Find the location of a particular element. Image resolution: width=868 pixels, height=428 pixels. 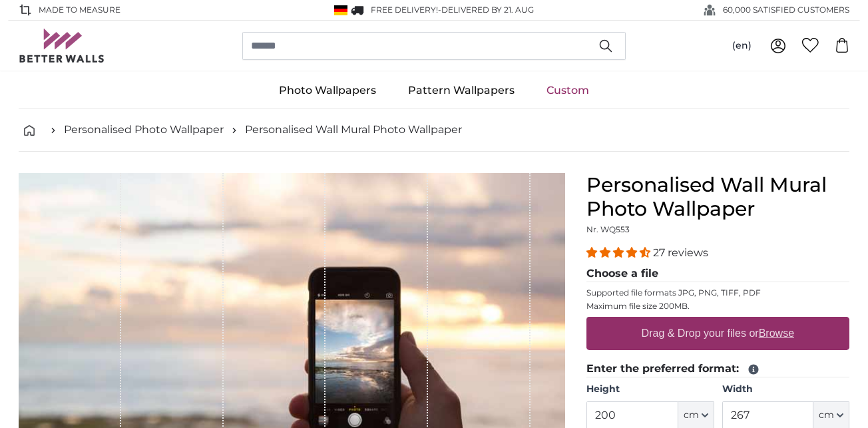

label: Width is located at coordinates (785, 389).